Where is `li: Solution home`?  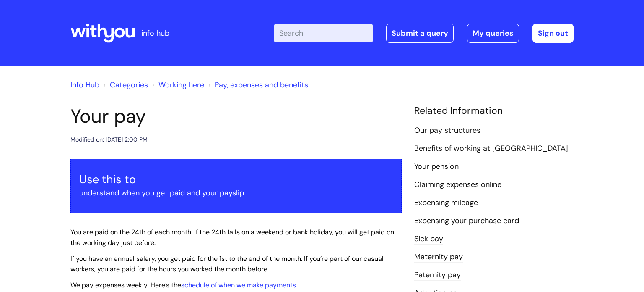 li: Solution home is located at coordinates (125, 85).